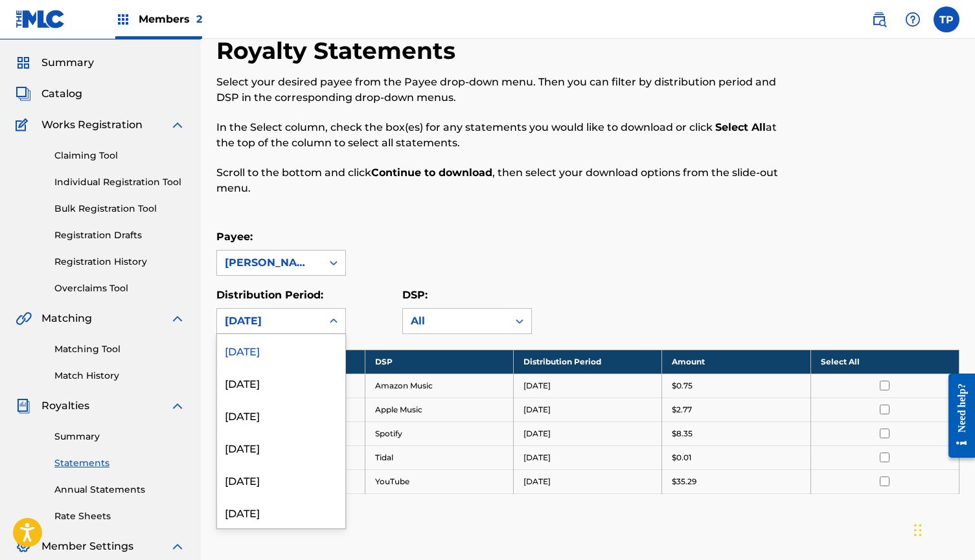 Image resolution: width=975 pixels, height=560 pixels. I want to click on a: Match History, so click(120, 376).